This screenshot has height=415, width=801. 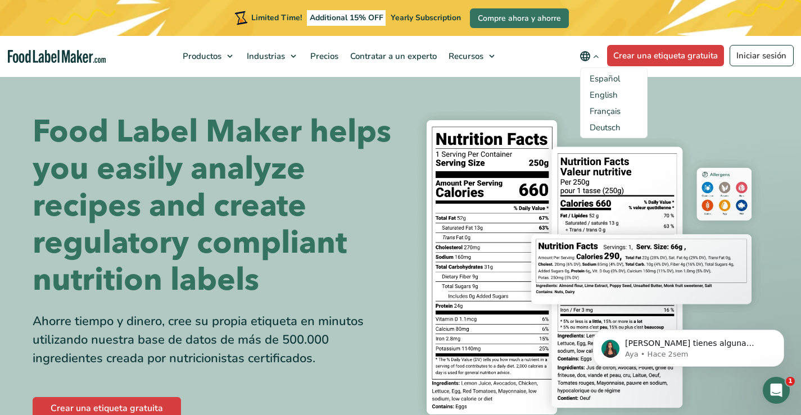 I want to click on a: Precios, so click(x=323, y=56).